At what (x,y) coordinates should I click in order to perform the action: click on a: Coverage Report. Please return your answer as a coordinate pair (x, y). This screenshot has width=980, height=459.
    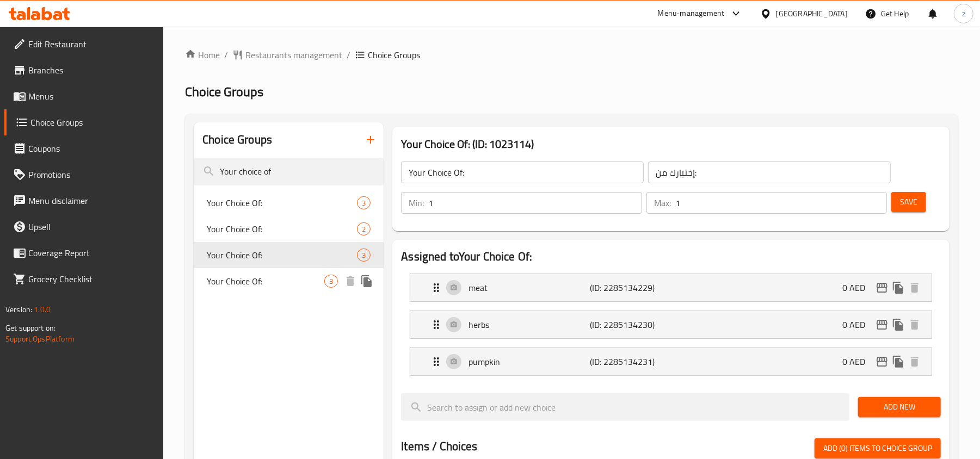
    Looking at the image, I should click on (84, 253).